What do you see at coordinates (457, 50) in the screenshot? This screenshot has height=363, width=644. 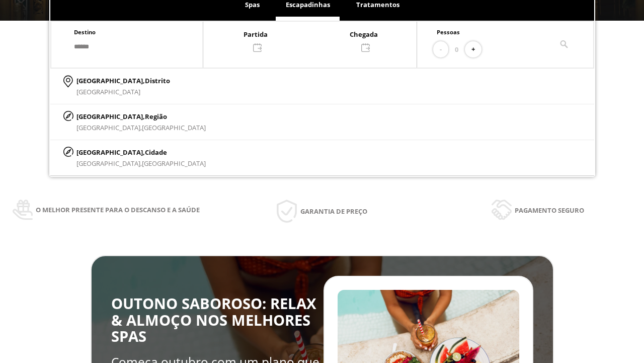 I see `span: 0` at bounding box center [457, 50].